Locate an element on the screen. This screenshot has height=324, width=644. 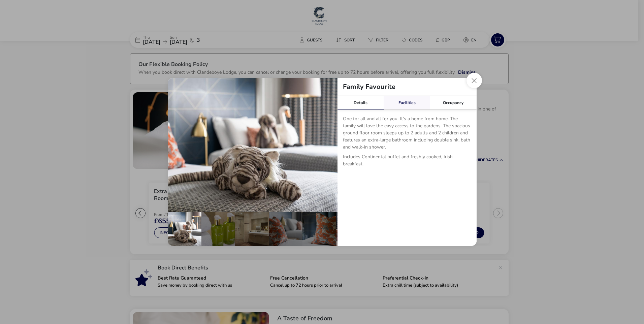
img: 8a72083e188a9e677f8329517ed1b02b8fc4843cfca6cf4a87e53ac4c113ece7 is located at coordinates (253, 145).